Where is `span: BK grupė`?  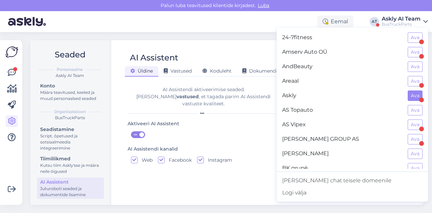 span: BK grupė is located at coordinates (342, 168).